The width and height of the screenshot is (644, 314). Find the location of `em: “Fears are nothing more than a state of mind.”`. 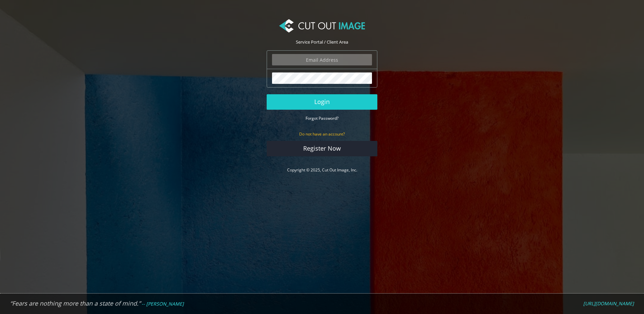

em: “Fears are nothing more than a state of mind.” is located at coordinates (75, 303).